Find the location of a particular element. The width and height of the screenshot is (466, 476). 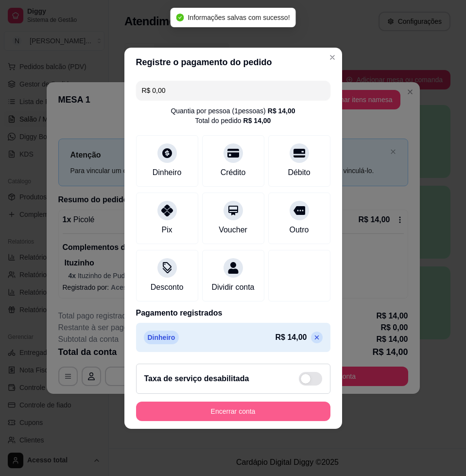

span: Informações salvas com sucesso! is located at coordinates (239, 18).